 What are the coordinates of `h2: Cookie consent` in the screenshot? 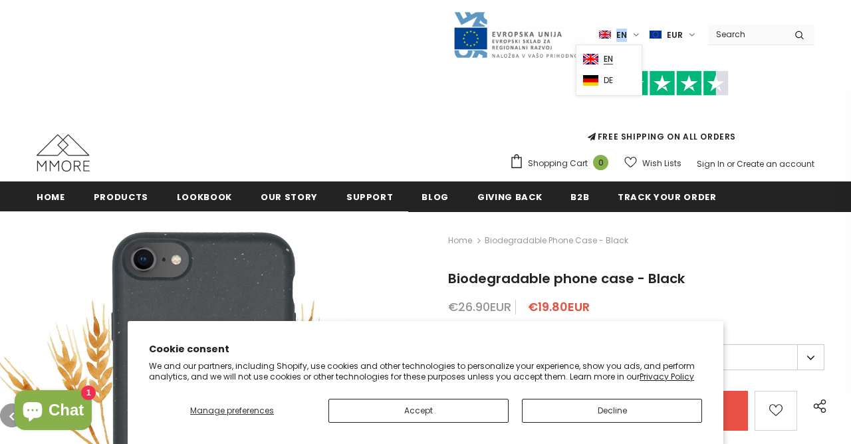 It's located at (425, 349).